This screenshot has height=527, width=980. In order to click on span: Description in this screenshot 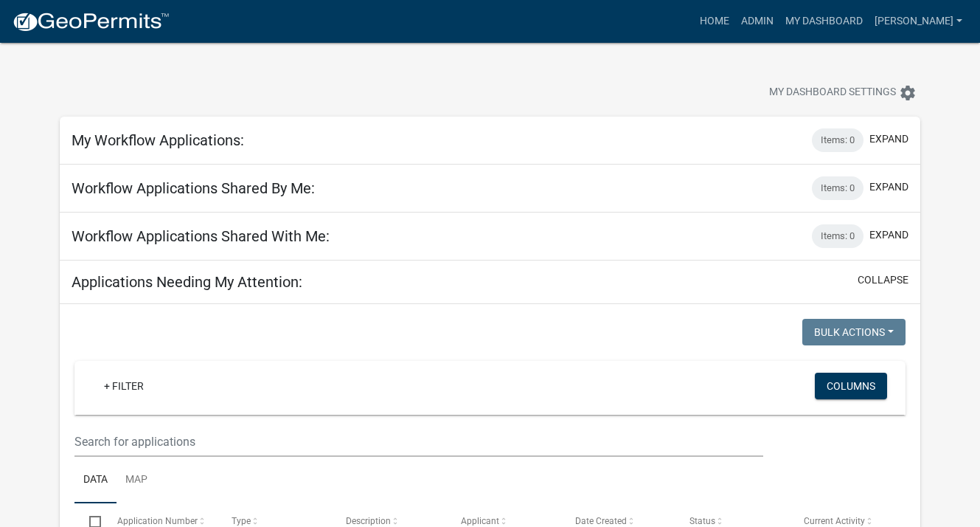, I will do `click(368, 521)`.